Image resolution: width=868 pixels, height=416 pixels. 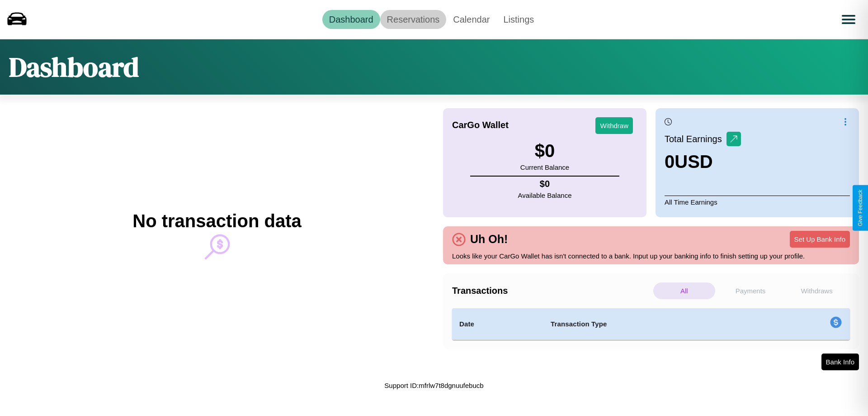 I want to click on p: Payments, so click(x=750, y=291).